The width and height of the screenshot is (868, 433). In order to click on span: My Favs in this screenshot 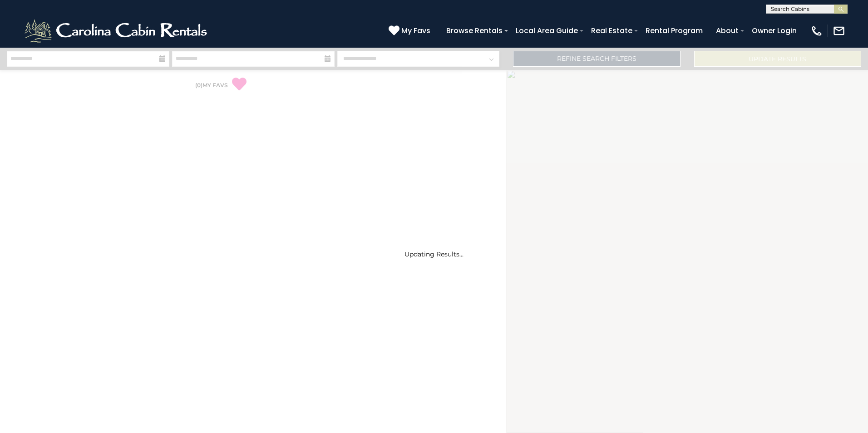, I will do `click(416, 30)`.